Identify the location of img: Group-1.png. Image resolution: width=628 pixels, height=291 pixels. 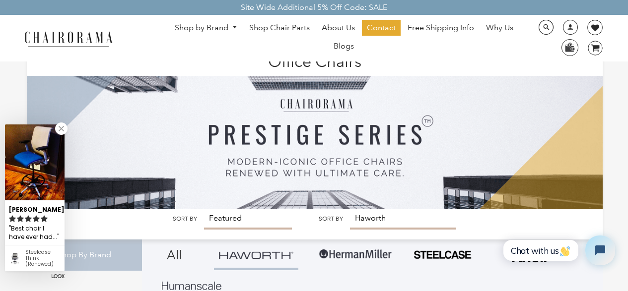
(355, 255).